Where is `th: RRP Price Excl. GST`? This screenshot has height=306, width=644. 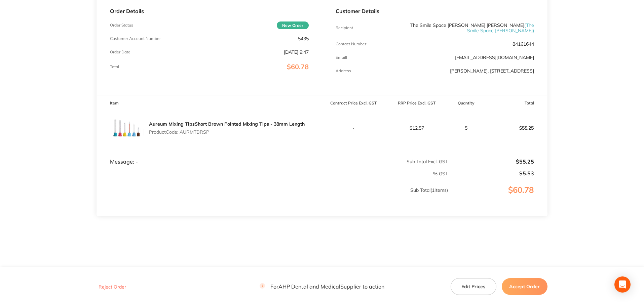 th: RRP Price Excl. GST is located at coordinates (417, 103).